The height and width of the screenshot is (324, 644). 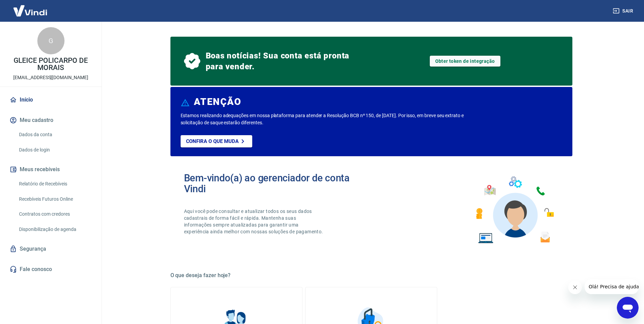 What do you see at coordinates (55, 184) in the screenshot?
I see `a: Relatório de Recebíveis` at bounding box center [55, 184].